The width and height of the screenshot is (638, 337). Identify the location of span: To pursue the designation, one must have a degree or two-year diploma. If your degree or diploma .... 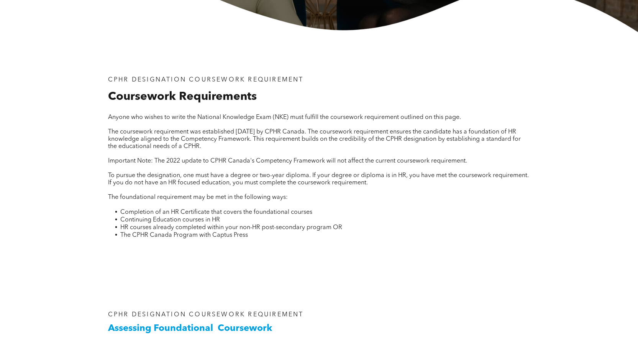
(318, 179).